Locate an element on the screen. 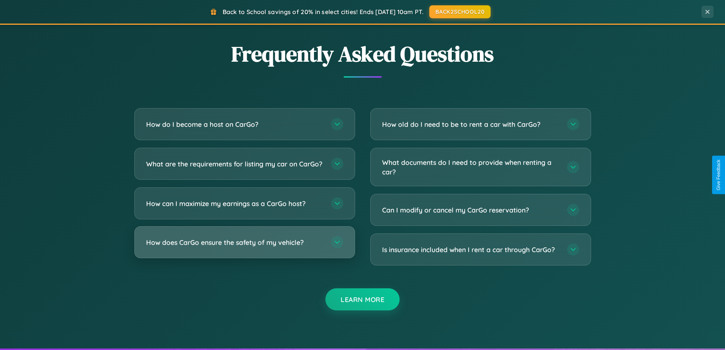 The height and width of the screenshot is (350, 725). h3: Can I modify or cancel my CarGo reservation? is located at coordinates (471, 210).